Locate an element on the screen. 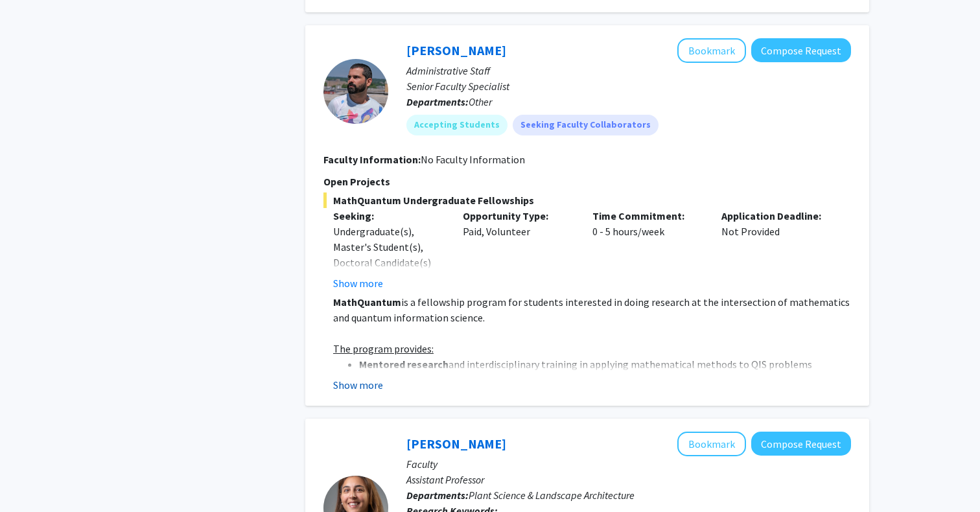 This screenshot has height=512, width=980. strong: MathQuantum is located at coordinates (367, 302).